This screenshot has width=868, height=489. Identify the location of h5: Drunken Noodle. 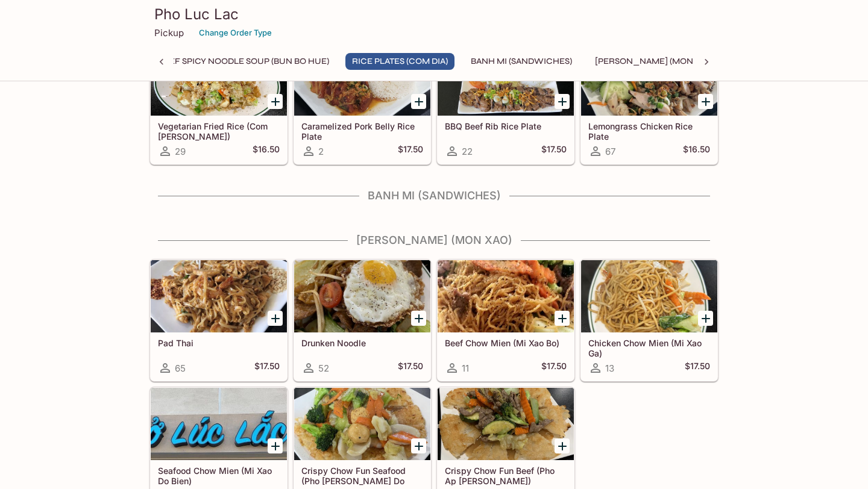
(362, 343).